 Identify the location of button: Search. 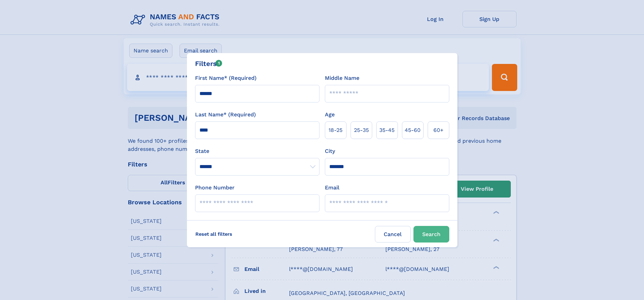
(431, 234).